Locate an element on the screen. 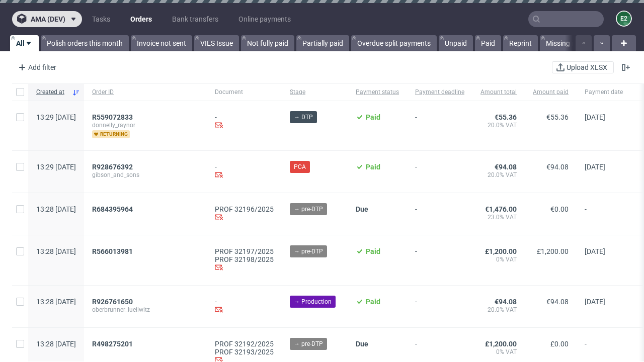 This screenshot has height=362, width=644. span: Payment date is located at coordinates (605, 92).